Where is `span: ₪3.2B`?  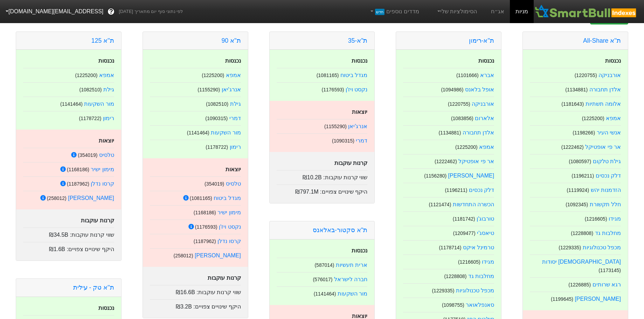
span: ₪3.2B is located at coordinates (184, 306).